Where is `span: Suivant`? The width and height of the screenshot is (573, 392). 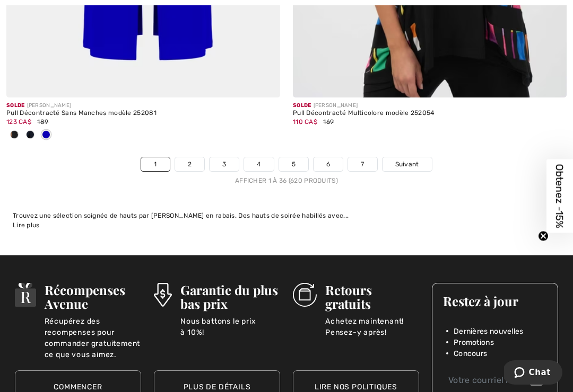
span: Suivant is located at coordinates (407, 164).